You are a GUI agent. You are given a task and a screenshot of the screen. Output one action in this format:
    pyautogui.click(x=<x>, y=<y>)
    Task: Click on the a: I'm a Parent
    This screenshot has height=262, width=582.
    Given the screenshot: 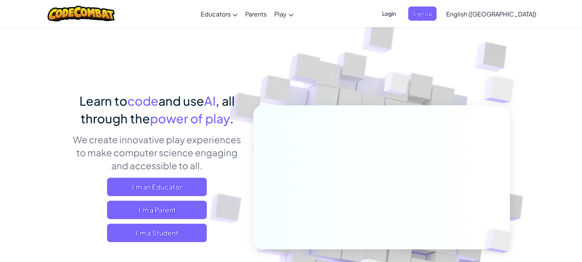 What is the action you would take?
    pyautogui.click(x=157, y=210)
    